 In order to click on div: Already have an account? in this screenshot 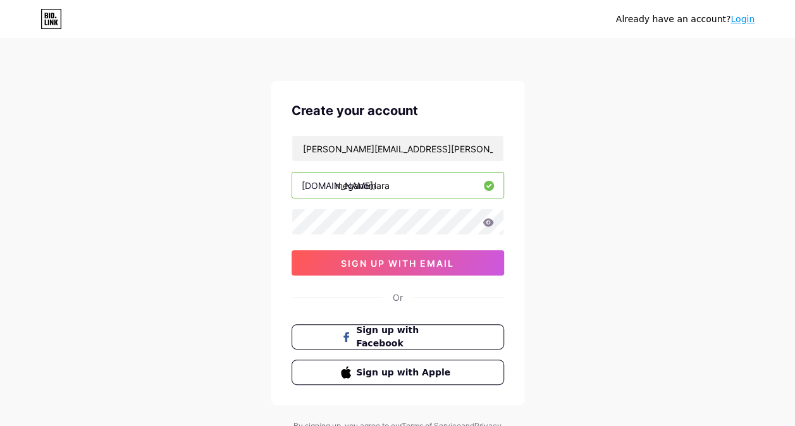, I will do `click(685, 19)`.